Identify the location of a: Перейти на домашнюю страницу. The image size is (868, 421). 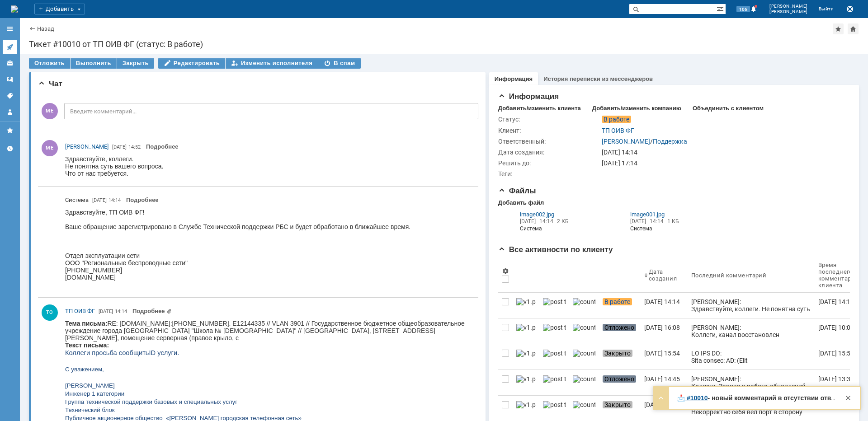
(14, 9).